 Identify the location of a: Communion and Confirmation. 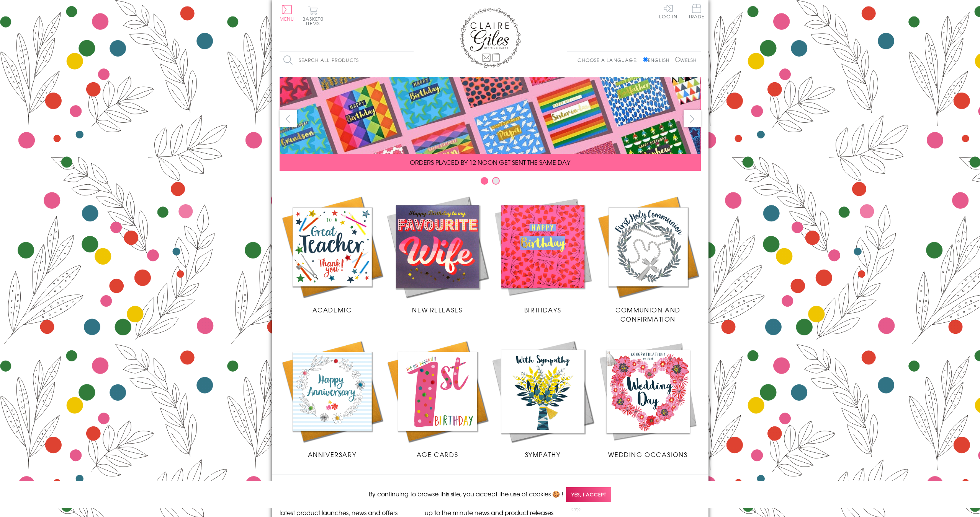
(648, 259).